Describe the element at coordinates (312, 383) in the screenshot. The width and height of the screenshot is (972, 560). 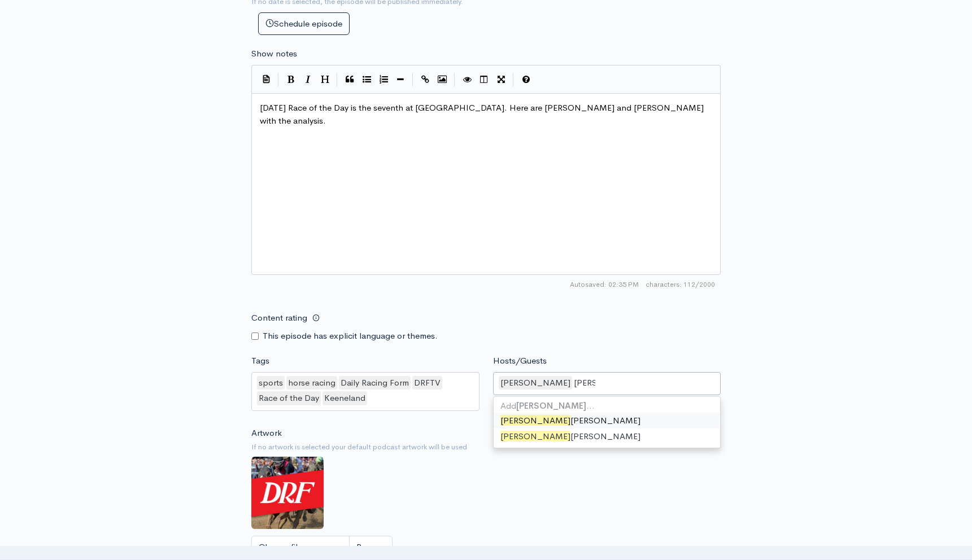
I see `div: horse racing` at that location.